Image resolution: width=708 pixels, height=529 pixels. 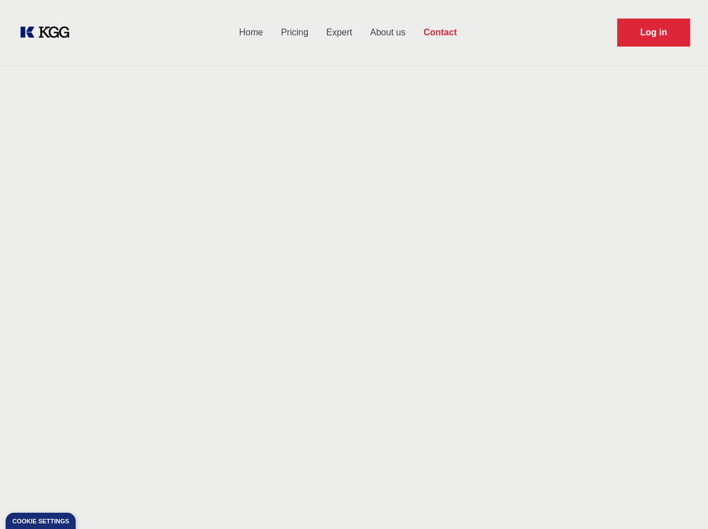 What do you see at coordinates (440, 33) in the screenshot?
I see `a: Contact` at bounding box center [440, 33].